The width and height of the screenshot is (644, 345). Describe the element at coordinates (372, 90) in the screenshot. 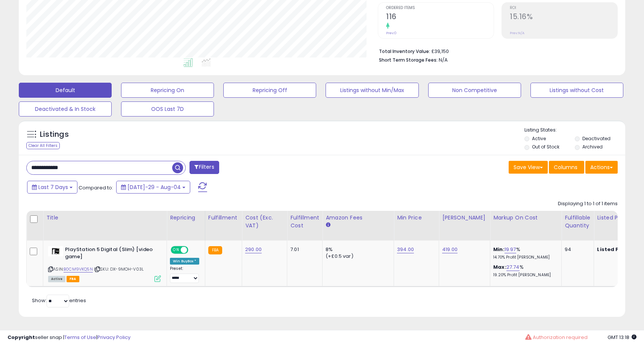

I see `button: Listings without Min/Max` at that location.